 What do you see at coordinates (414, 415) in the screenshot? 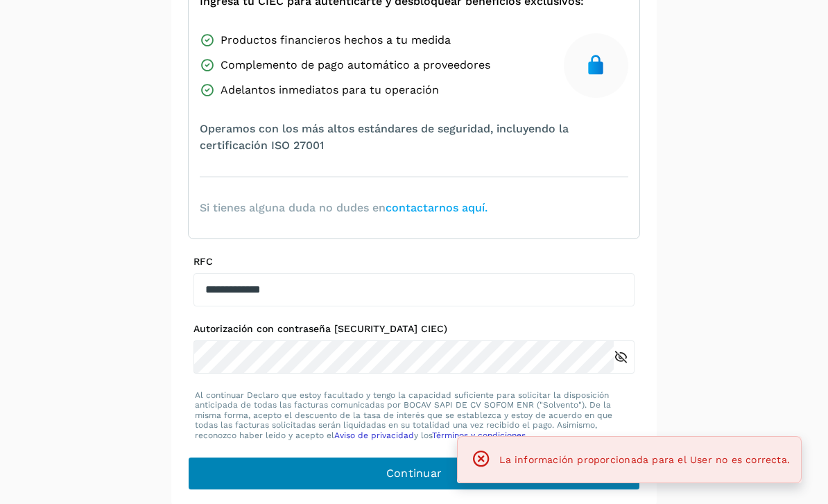
I see `p: Al continuar Declaro que estoy facultado y tengo la capacidad suficiente para solicitar la dispos...` at bounding box center [414, 415].